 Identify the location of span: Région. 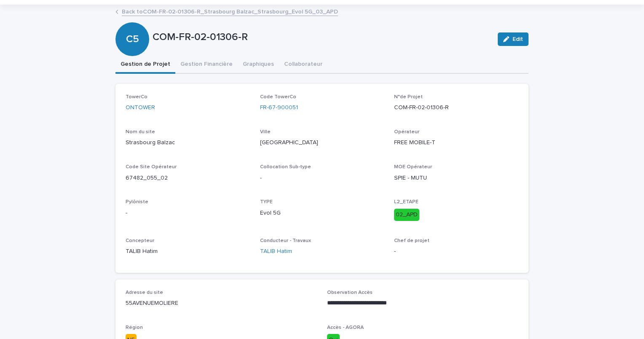
(134, 328).